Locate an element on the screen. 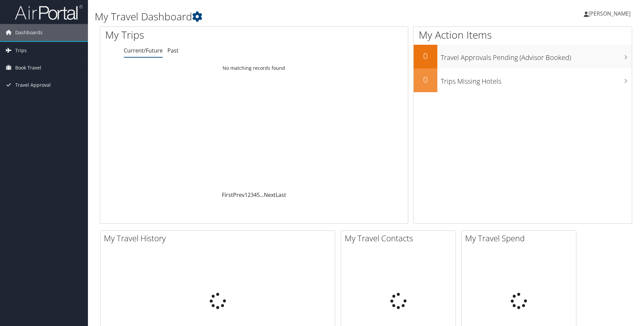  h3: Trips Missing Hotels is located at coordinates (536, 79).